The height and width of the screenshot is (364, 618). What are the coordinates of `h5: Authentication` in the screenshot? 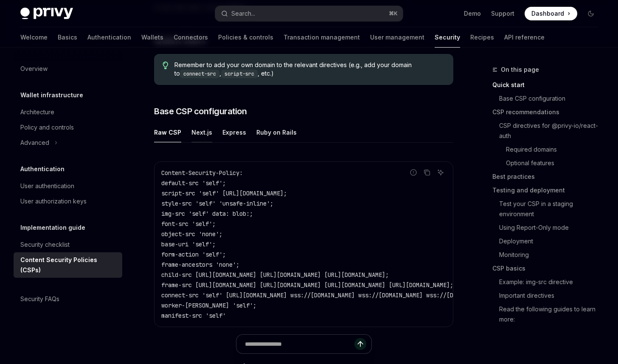 It's located at (42, 169).